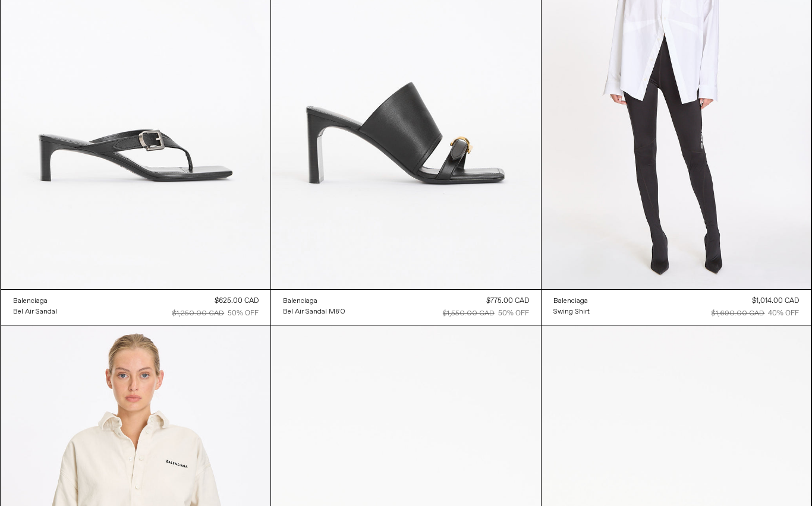 The width and height of the screenshot is (812, 506). I want to click on div: 40% OFF, so click(784, 314).